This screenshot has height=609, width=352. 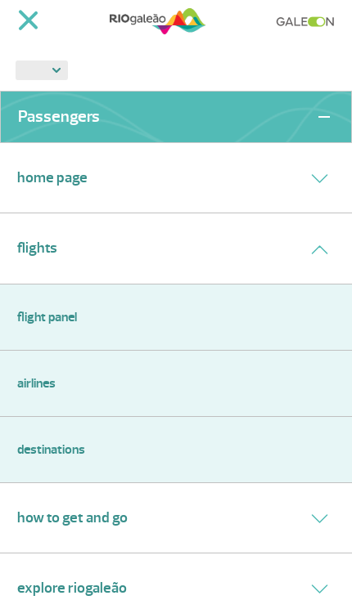 I want to click on a: Explore RIOgaleão, so click(x=72, y=588).